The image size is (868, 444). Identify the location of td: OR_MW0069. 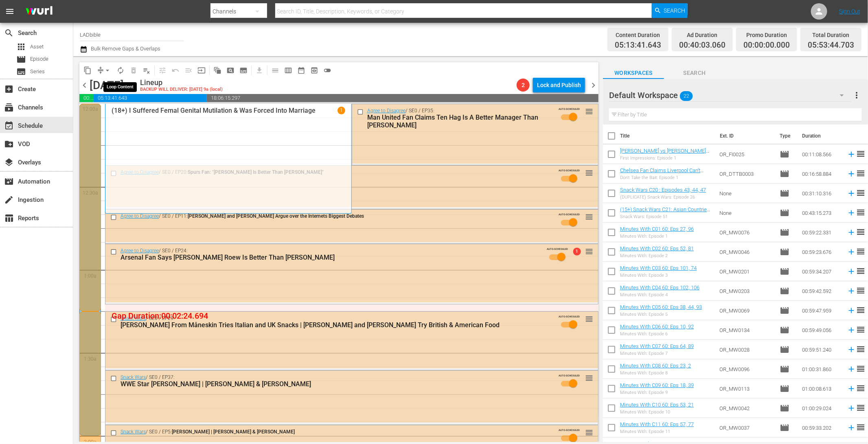
(746, 311).